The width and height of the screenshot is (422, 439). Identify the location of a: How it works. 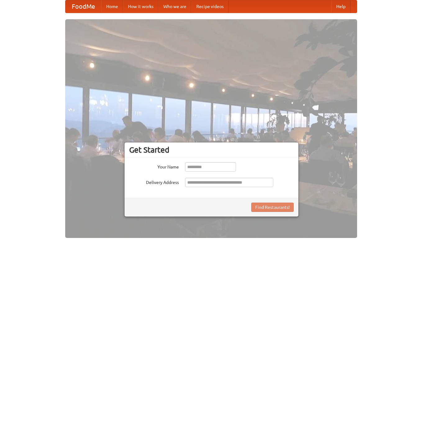
(141, 7).